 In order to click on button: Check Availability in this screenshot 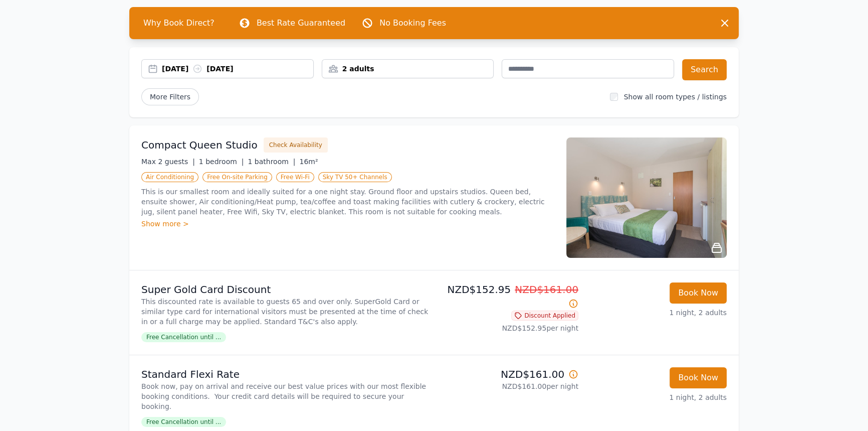, I will do `click(296, 145)`.